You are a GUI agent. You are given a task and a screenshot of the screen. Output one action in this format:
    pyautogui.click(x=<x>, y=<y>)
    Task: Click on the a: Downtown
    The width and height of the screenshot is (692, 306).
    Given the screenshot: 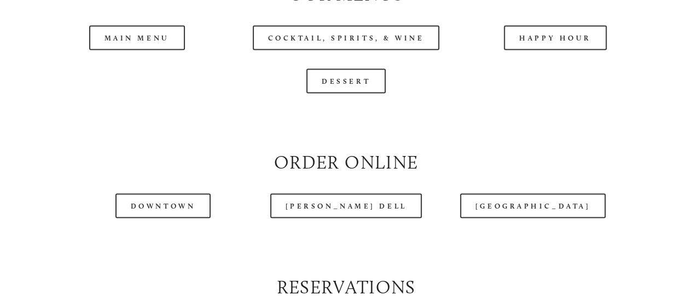 What is the action you would take?
    pyautogui.click(x=163, y=206)
    